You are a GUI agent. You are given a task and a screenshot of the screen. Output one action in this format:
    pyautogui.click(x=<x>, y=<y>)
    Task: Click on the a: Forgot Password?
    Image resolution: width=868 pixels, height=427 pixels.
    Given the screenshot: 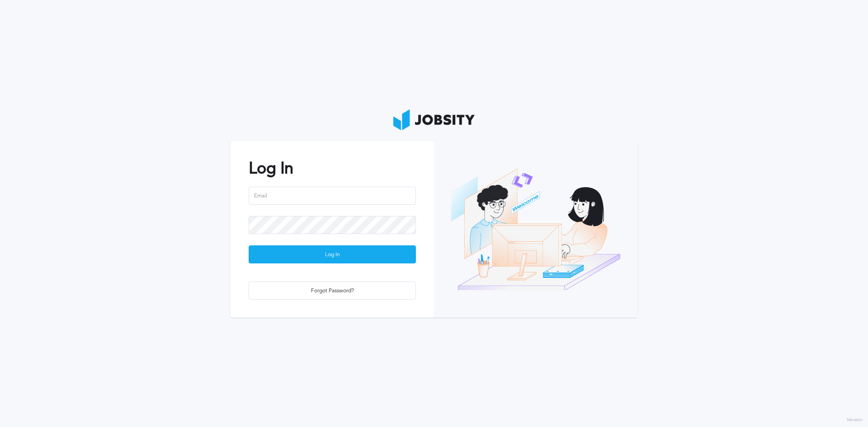 What is the action you would take?
    pyautogui.click(x=332, y=291)
    